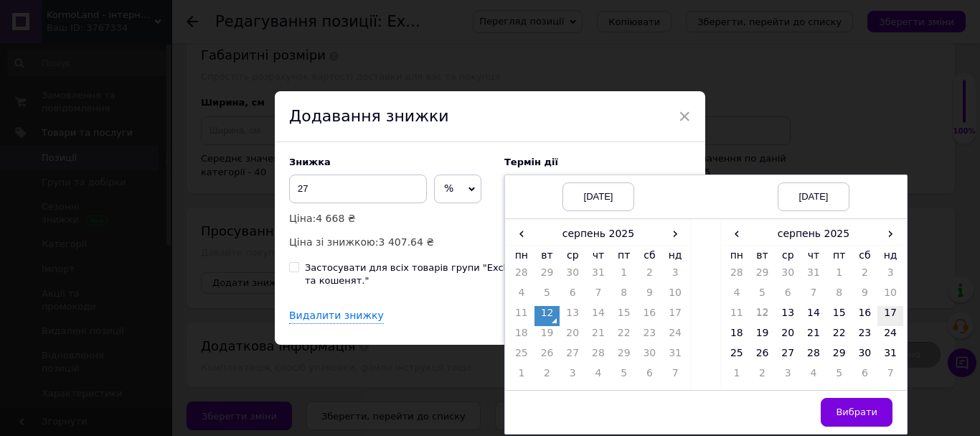 The width and height of the screenshot is (980, 436). What do you see at coordinates (573, 336) in the screenshot?
I see `td: 20` at bounding box center [573, 336].